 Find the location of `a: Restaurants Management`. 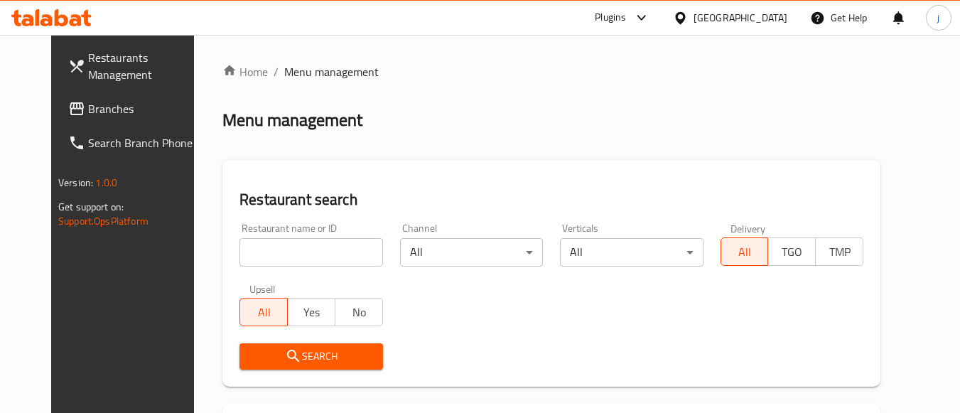

a: Restaurants Management is located at coordinates (134, 66).